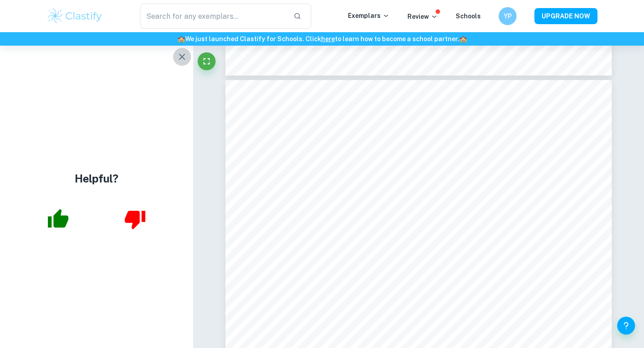 Image resolution: width=644 pixels, height=348 pixels. I want to click on a: Schools, so click(468, 16).